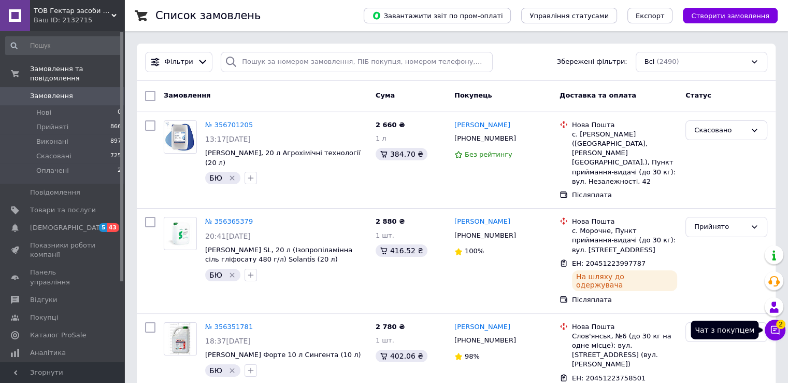 The width and height of the screenshot is (788, 383). Describe the element at coordinates (116, 127) in the screenshot. I see `span: 866` at that location.